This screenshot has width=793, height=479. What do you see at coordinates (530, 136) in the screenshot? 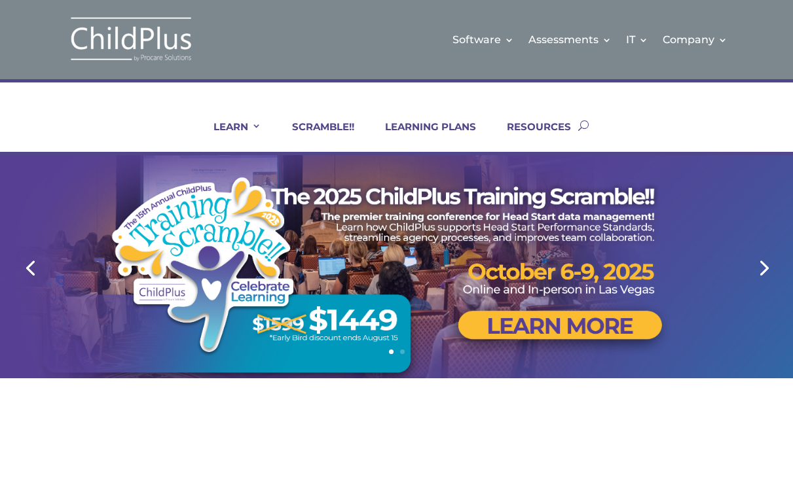
I see `a: RESOURCES` at bounding box center [530, 136].